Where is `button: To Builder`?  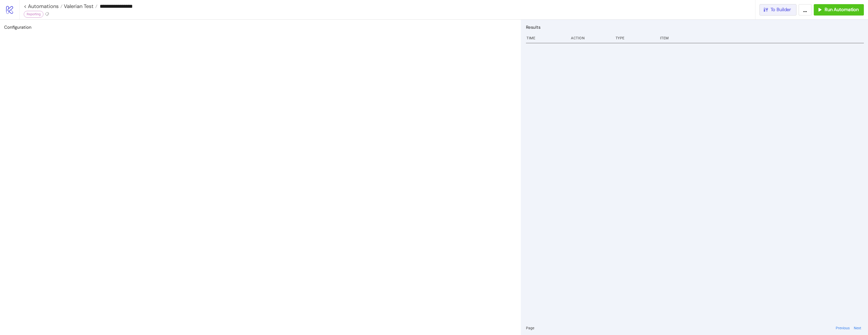
button: To Builder is located at coordinates (778, 10).